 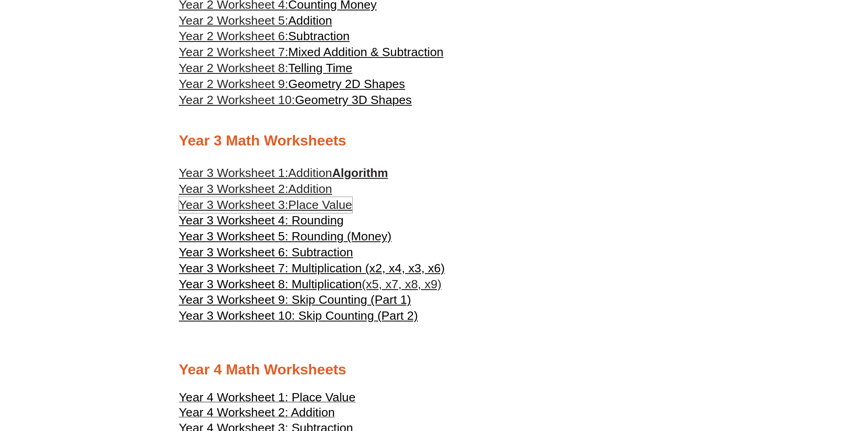 I want to click on a: Year 4 Worksheet 2: Addition, so click(x=257, y=414).